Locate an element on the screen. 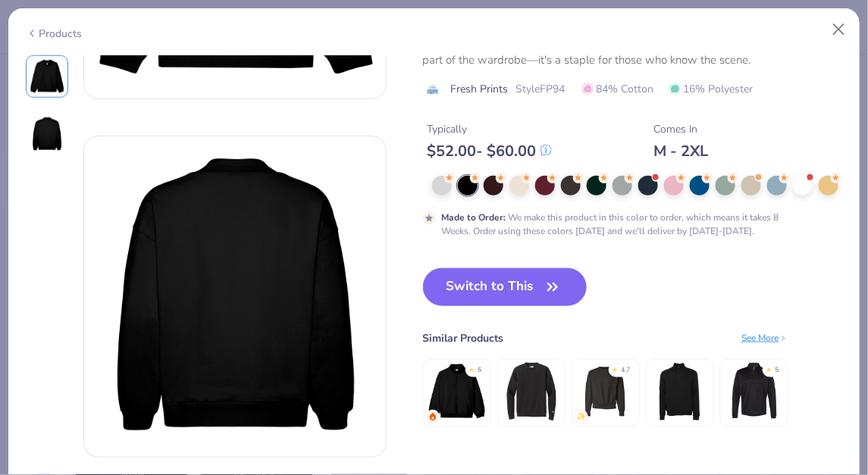 The image size is (868, 475). img: Front is located at coordinates (47, 76).